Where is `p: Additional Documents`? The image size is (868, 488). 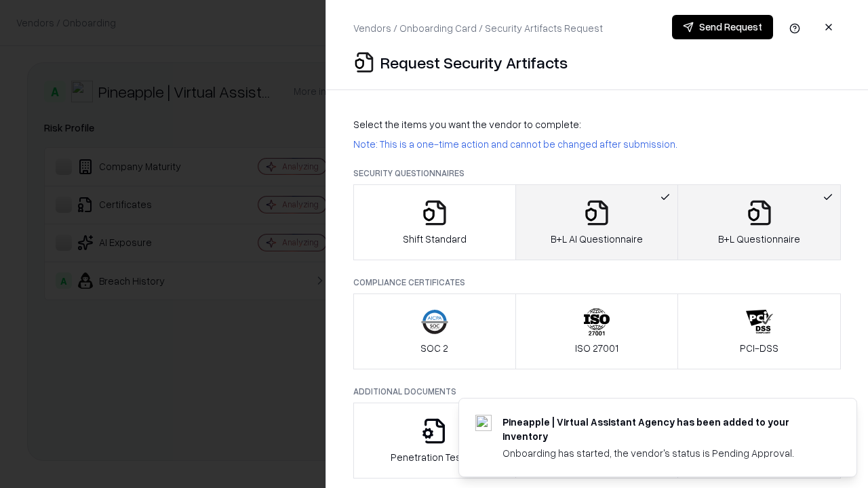
p: Additional Documents is located at coordinates (597, 391).